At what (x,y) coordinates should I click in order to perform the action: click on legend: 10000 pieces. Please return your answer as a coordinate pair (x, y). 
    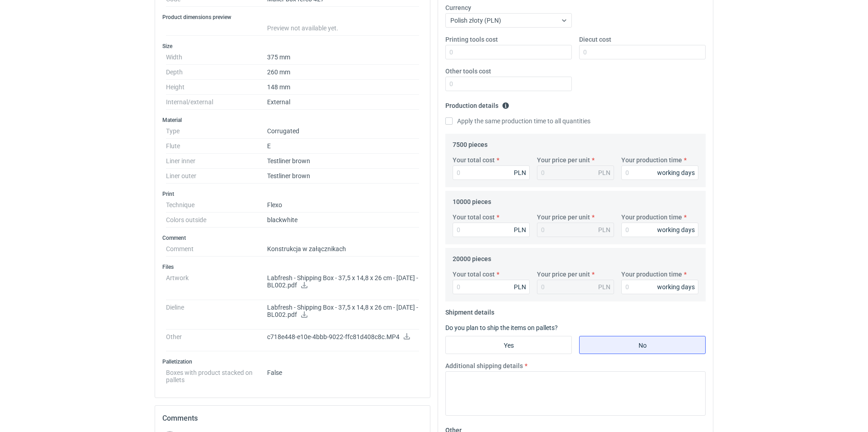
    Looking at the image, I should click on (472, 199).